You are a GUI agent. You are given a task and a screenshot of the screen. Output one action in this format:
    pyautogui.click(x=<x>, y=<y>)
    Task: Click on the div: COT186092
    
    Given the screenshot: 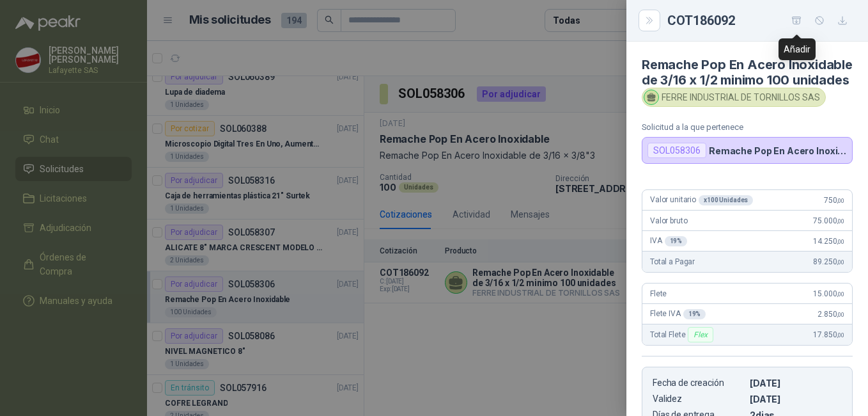 What is the action you would take?
    pyautogui.click(x=760, y=21)
    